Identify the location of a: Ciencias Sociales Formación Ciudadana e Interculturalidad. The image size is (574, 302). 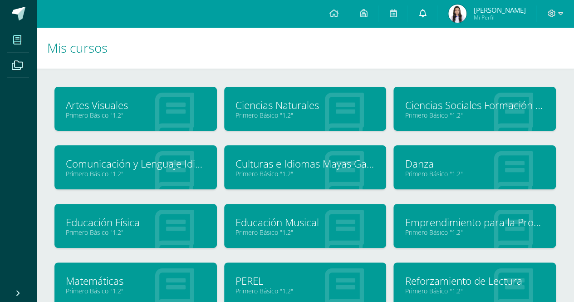
(475, 105).